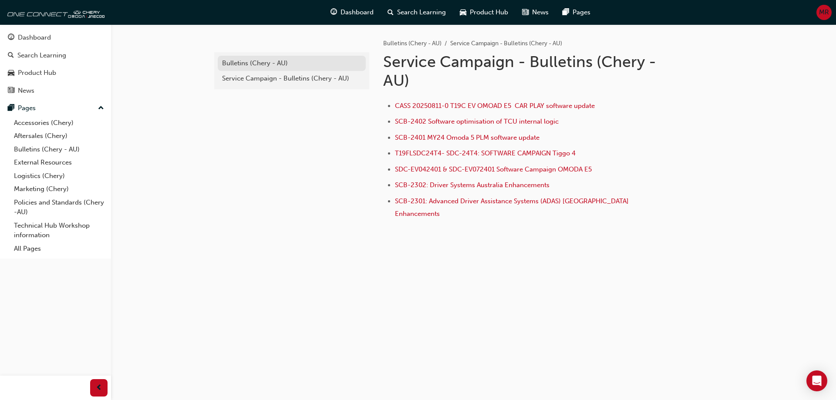 The width and height of the screenshot is (836, 400). I want to click on a: Technical Hub Workshop information, so click(59, 230).